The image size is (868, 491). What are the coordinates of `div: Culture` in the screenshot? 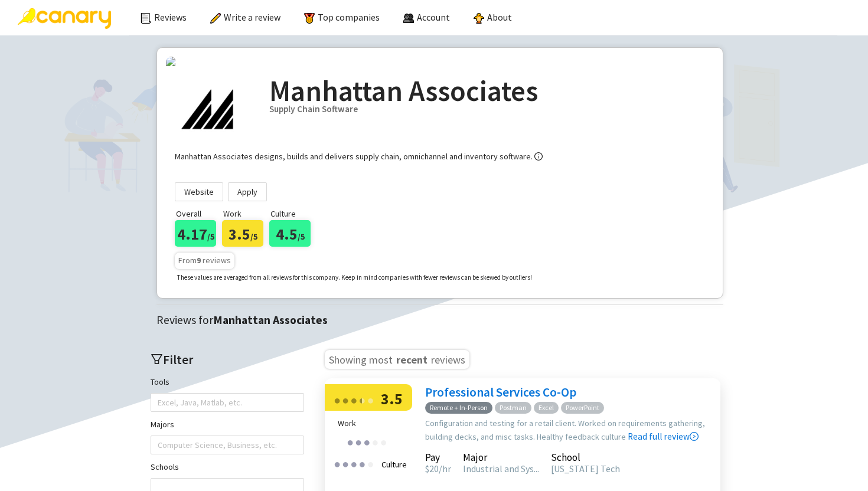 It's located at (394, 464).